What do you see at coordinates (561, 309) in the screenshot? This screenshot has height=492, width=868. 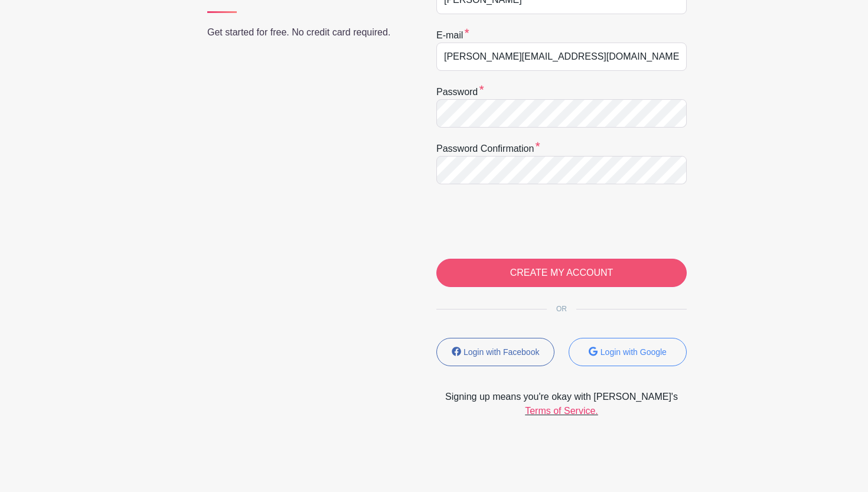 I see `span: OR` at bounding box center [561, 309].